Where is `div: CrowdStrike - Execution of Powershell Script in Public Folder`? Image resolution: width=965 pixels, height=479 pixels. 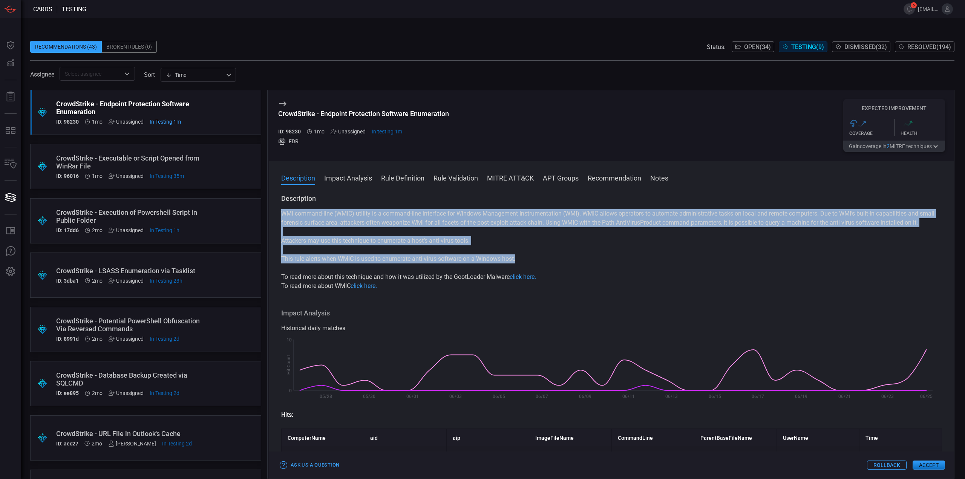
div: CrowdStrike - Execution of Powershell Script in Public Folder is located at coordinates (131, 216).